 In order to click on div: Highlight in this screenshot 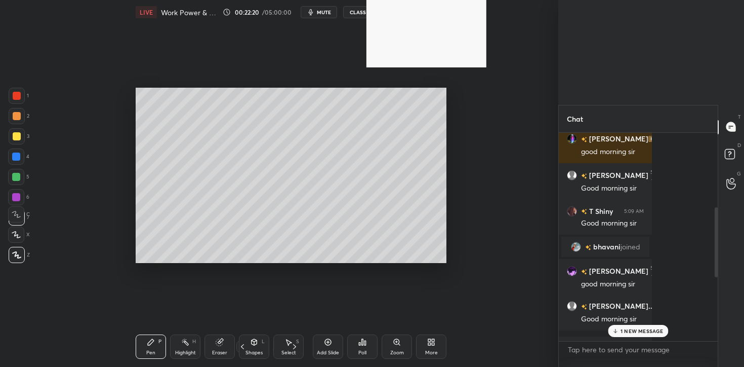, I will do `click(185, 352)`.